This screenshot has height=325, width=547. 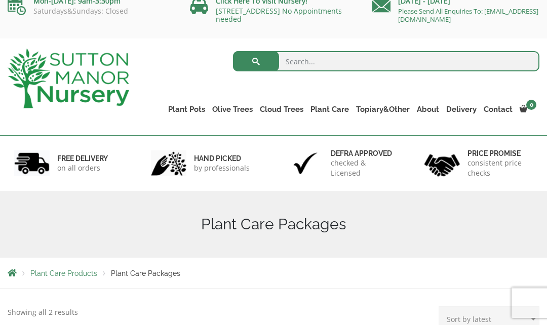 What do you see at coordinates (363, 168) in the screenshot?
I see `p: checked & Licensed` at bounding box center [363, 168].